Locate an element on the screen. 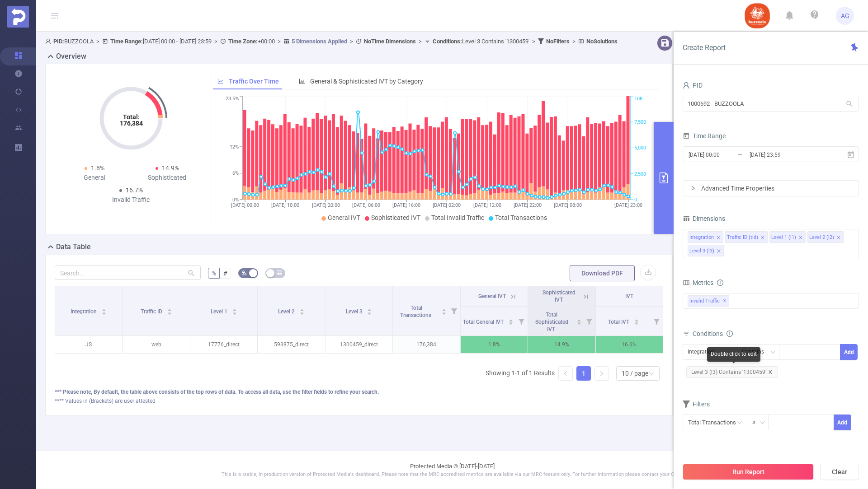 The image size is (868, 489). i: Filter menu is located at coordinates (589, 321).